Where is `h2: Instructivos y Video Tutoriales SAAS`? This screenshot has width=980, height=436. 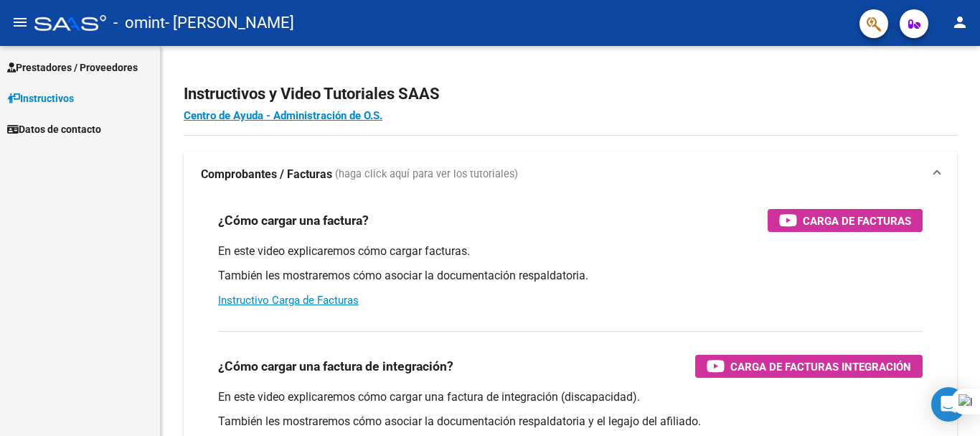
h2: Instructivos y Video Tutoriales SAAS is located at coordinates (570, 94).